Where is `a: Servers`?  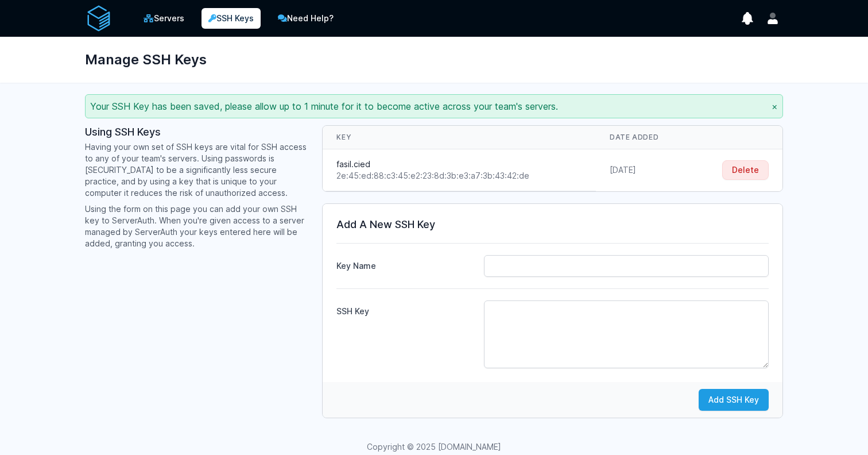 a: Servers is located at coordinates (164, 18).